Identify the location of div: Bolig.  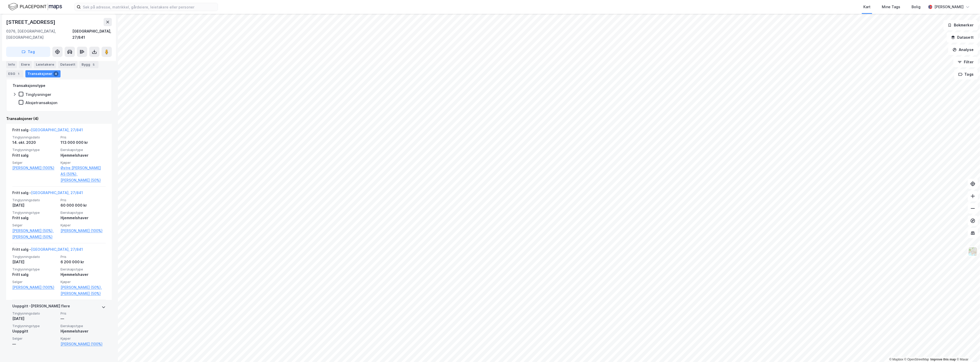
(916, 7).